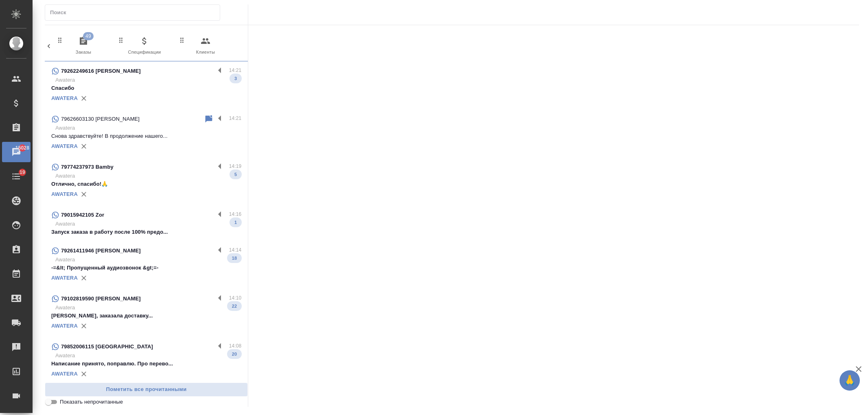 Image resolution: width=868 pixels, height=415 pixels. Describe the element at coordinates (146, 136) in the screenshot. I see `p: Снова здравствуйте! В продолжение нашего...` at that location.